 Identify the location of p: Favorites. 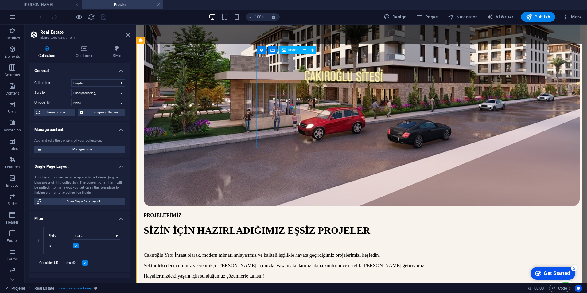
(12, 38).